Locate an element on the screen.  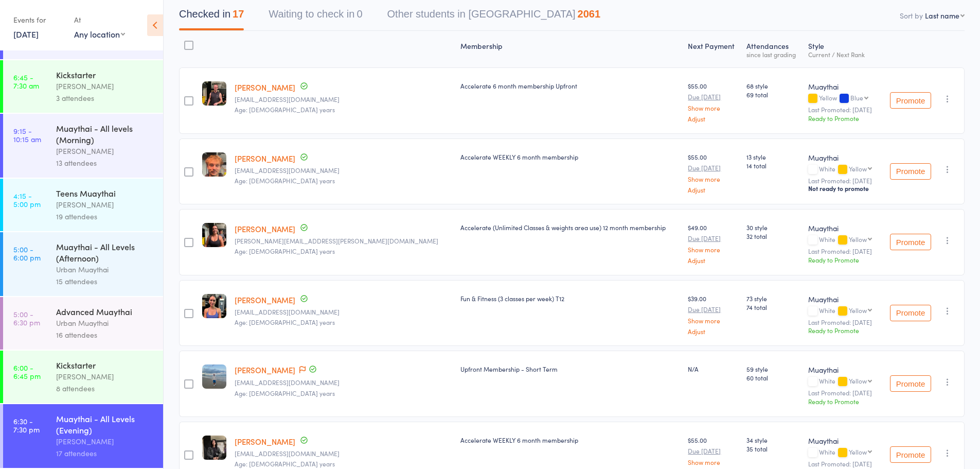
div: 0 is located at coordinates (359, 14).